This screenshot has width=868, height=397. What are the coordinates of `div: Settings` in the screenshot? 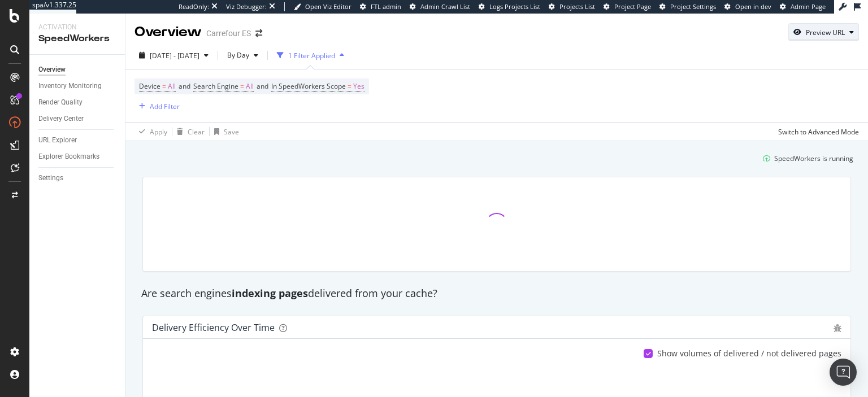 It's located at (51, 178).